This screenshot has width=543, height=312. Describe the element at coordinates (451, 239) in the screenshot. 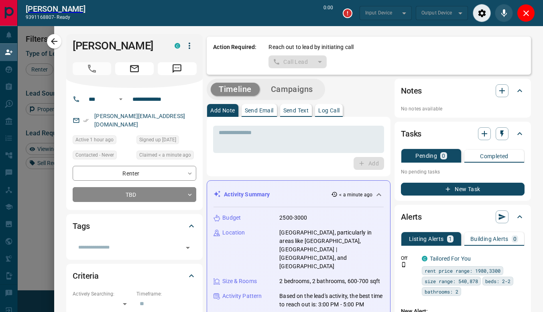

I see `p: 1` at that location.